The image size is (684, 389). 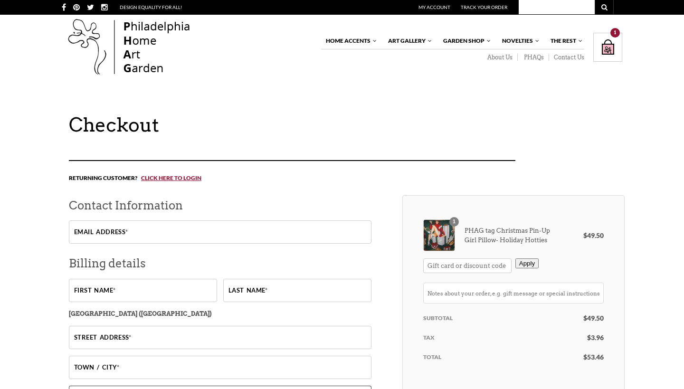 What do you see at coordinates (347, 125) in the screenshot?
I see `h1: Checkout` at bounding box center [347, 125].